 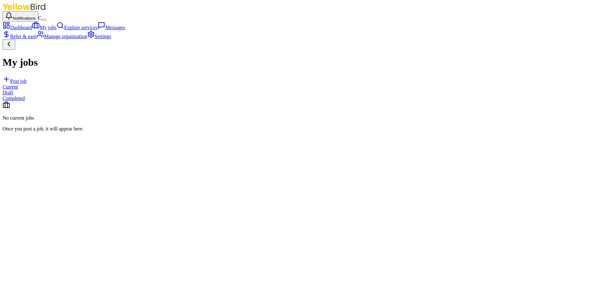 I want to click on span: Completed, so click(x=14, y=98).